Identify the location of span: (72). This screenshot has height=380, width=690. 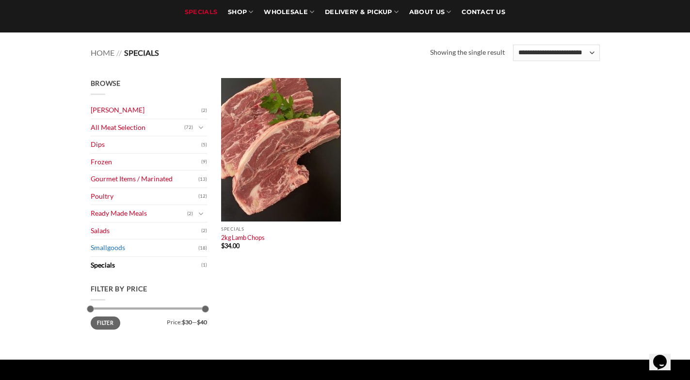
(189, 128).